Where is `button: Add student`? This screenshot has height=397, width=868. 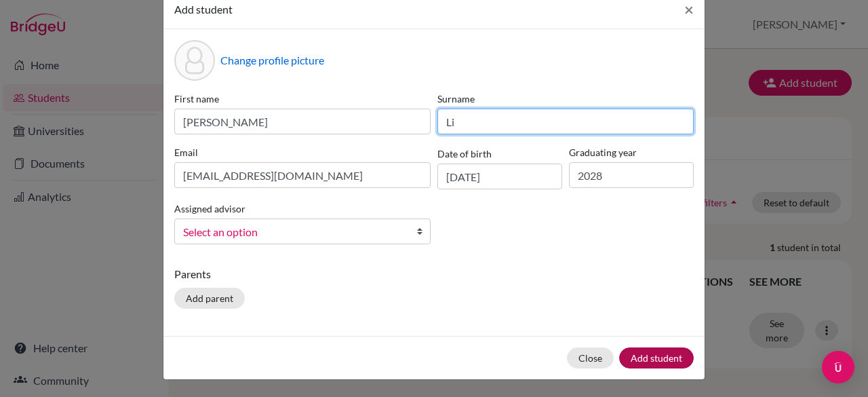 button: Add student is located at coordinates (656, 358).